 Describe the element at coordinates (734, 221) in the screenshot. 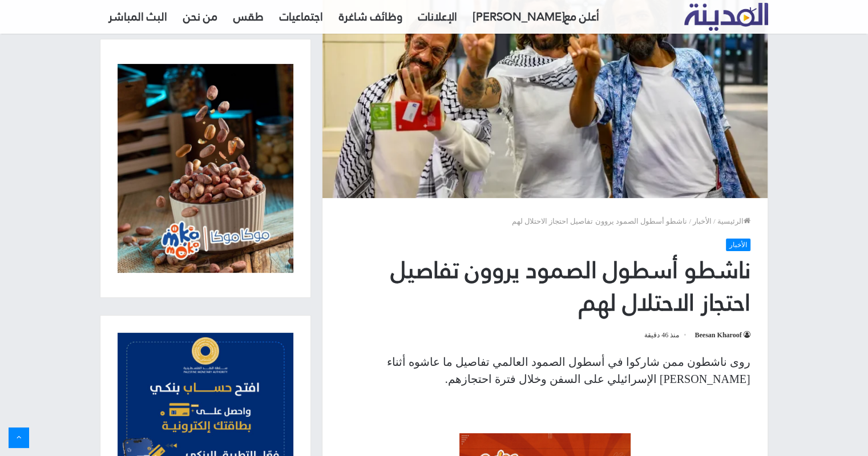

I see `a: الرئيسية` at that location.